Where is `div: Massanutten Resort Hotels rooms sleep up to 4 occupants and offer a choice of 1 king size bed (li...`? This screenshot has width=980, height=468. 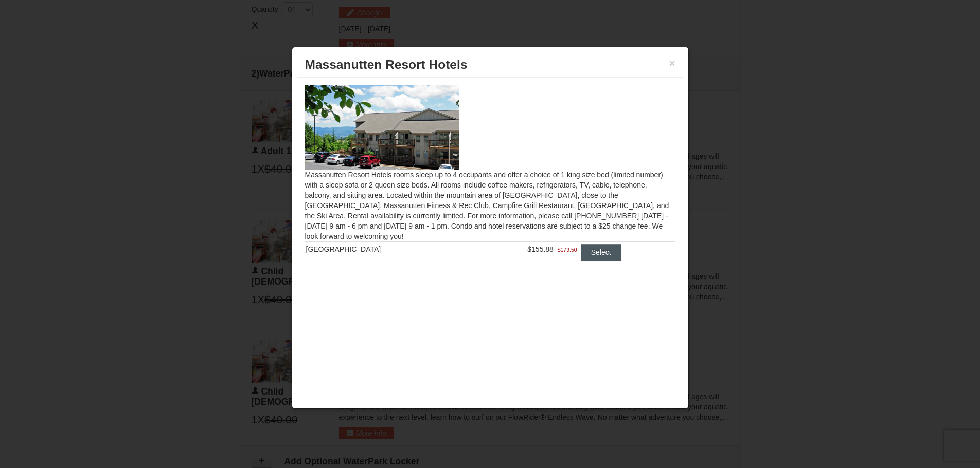
div: Massanutten Resort Hotels rooms sleep up to 4 occupants and offer a choice of 1 king size bed (li... is located at coordinates (491, 179).